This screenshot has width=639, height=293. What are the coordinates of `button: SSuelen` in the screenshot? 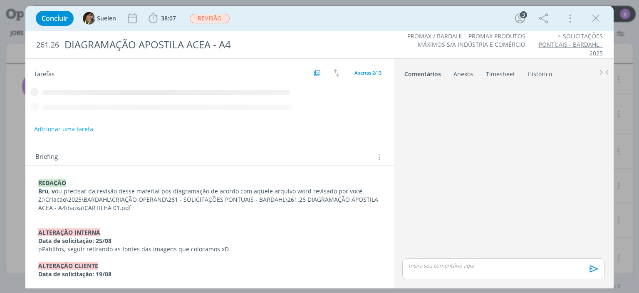 It's located at (99, 18).